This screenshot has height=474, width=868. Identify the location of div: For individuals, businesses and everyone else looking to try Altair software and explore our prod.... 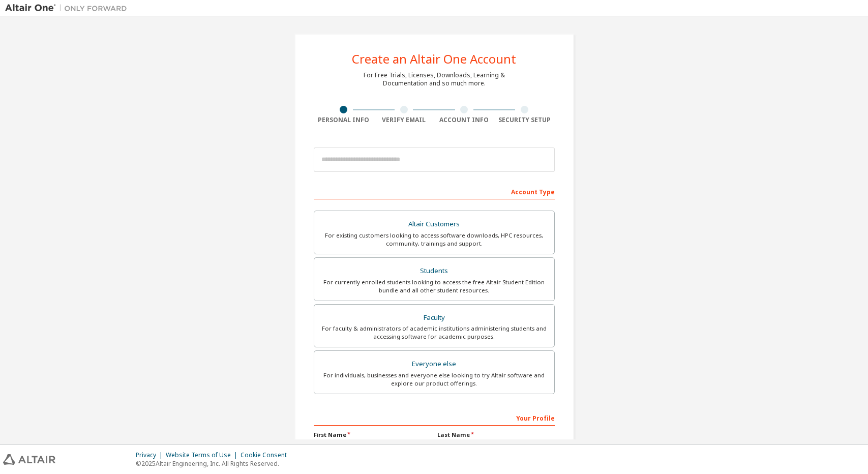
(435, 379).